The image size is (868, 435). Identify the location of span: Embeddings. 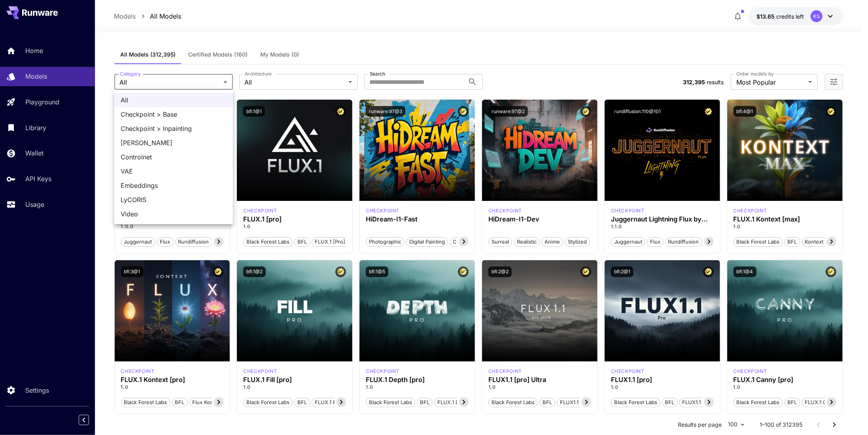
(173, 186).